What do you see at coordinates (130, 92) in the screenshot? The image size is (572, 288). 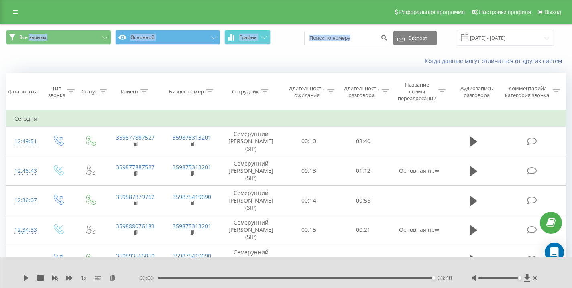 I see `div: Клиент` at bounding box center [130, 92].